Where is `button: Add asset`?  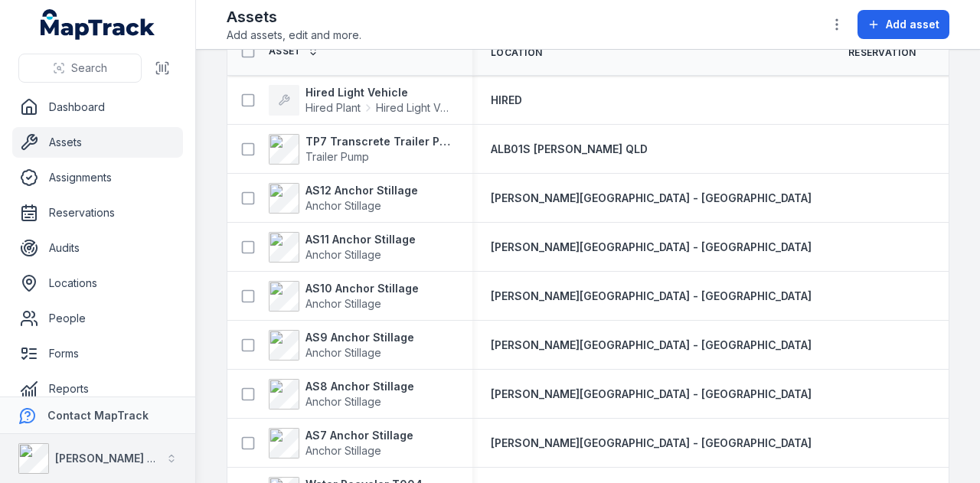 button: Add asset is located at coordinates (904, 25).